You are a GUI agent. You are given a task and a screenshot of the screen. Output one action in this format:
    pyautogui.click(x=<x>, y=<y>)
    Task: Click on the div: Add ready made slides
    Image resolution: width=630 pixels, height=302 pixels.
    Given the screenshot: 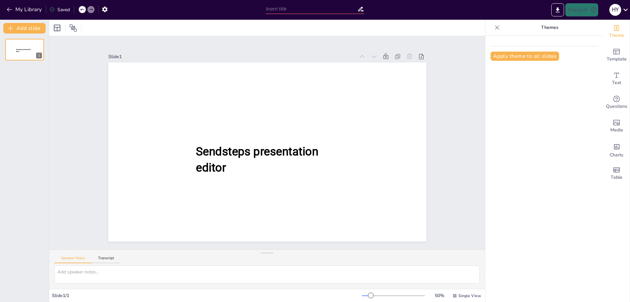 What is the action you would take?
    pyautogui.click(x=617, y=55)
    